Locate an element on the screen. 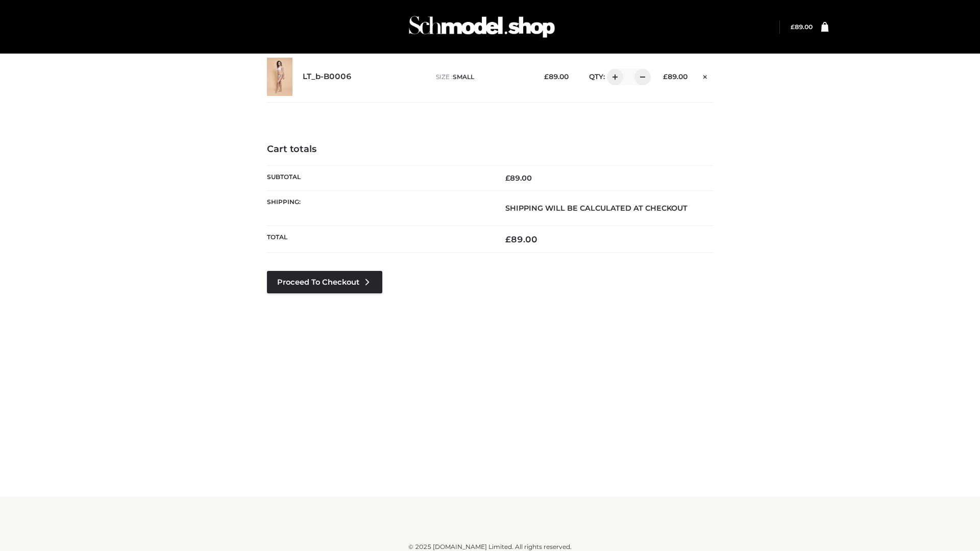 The height and width of the screenshot is (551, 980). th: Shipping: is located at coordinates (378, 208).